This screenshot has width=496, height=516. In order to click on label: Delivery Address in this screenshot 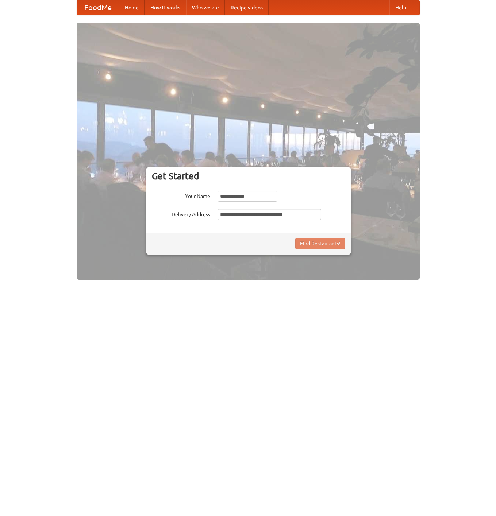, I will do `click(181, 213)`.